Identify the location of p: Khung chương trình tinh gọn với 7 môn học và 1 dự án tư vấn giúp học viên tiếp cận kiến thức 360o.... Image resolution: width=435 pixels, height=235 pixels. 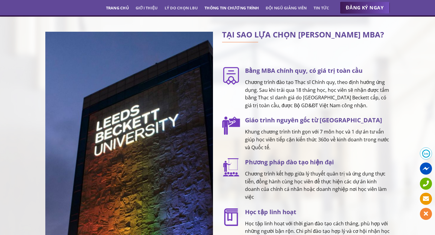
(317, 139).